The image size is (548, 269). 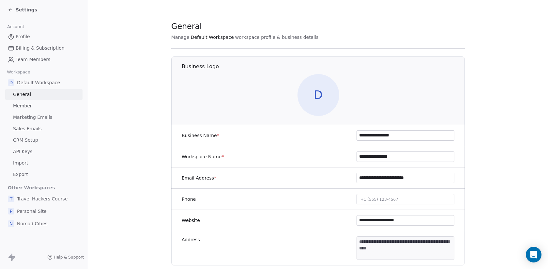 I want to click on a: General, so click(x=44, y=94).